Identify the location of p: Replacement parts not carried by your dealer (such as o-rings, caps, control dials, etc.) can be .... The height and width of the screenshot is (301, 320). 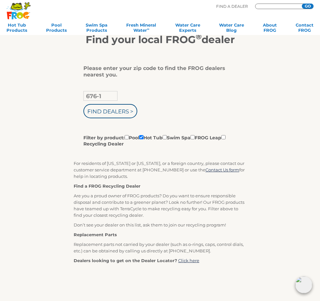
(160, 248).